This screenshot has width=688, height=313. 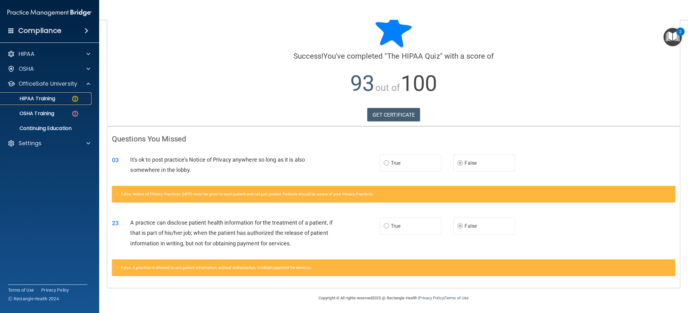 I want to click on div: Copyright © All rights reserved 2025 @ Rectangle Health | |, so click(x=394, y=298).